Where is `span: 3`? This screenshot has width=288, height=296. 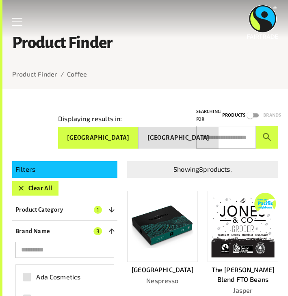 span: 3 is located at coordinates (98, 232).